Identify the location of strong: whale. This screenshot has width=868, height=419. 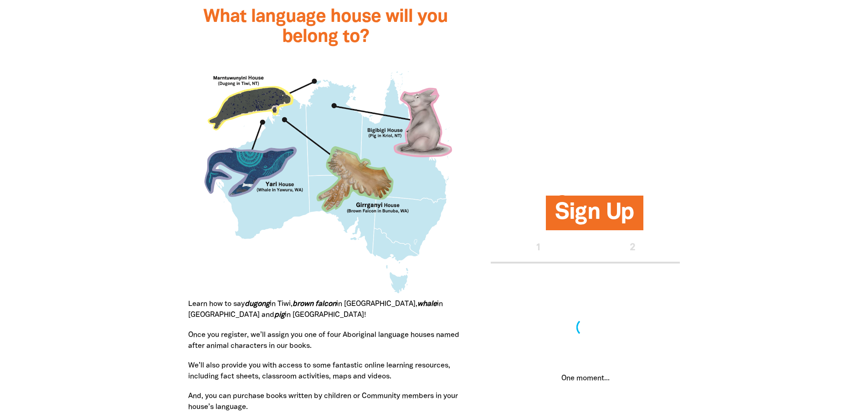
(427, 304).